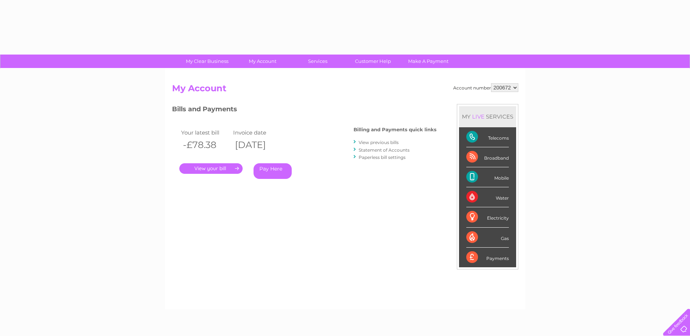 The width and height of the screenshot is (690, 336). I want to click on h3: Bills and Payments, so click(304, 110).